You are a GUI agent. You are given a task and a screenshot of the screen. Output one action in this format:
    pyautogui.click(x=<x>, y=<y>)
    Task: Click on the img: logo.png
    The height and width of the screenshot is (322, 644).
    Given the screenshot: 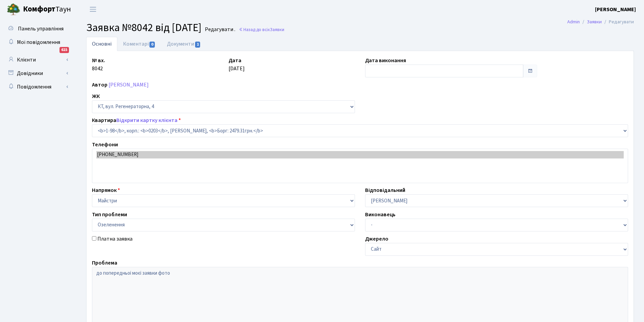 What is the action you would take?
    pyautogui.click(x=13, y=9)
    